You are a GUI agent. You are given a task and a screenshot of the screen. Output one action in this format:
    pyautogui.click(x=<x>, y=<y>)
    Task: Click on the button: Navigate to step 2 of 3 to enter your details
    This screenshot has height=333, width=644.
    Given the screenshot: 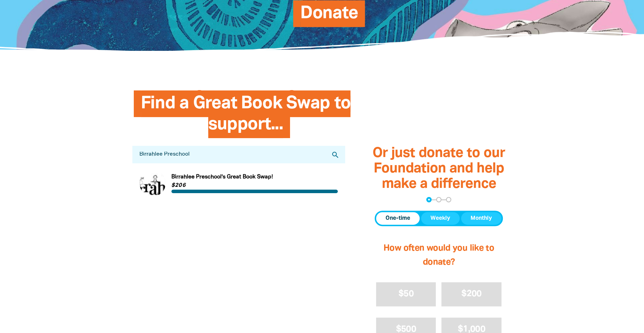 What is the action you would take?
    pyautogui.click(x=439, y=199)
    